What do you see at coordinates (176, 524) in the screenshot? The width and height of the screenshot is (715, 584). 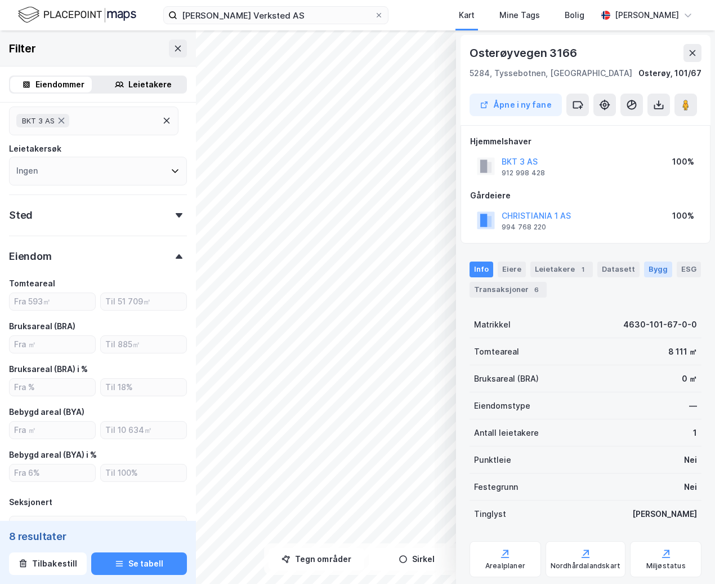 I see `button: Open` at bounding box center [176, 524].